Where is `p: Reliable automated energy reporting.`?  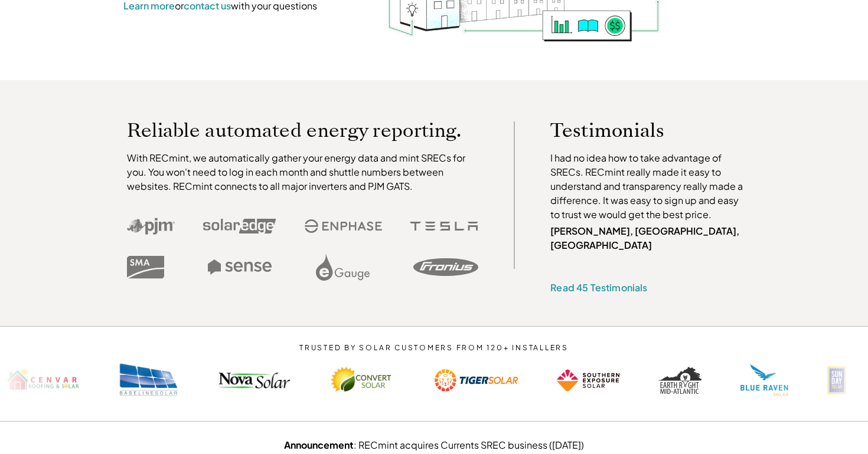 p: Reliable automated energy reporting. is located at coordinates (303, 130).